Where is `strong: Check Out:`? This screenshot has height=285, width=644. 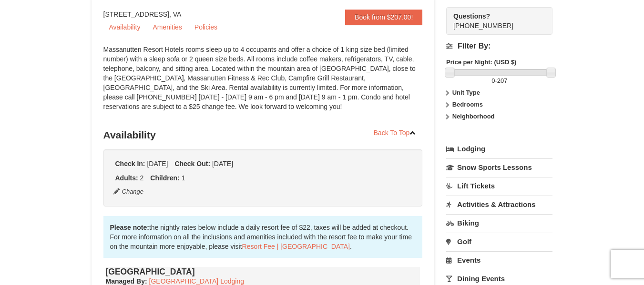 strong: Check Out: is located at coordinates (192, 164).